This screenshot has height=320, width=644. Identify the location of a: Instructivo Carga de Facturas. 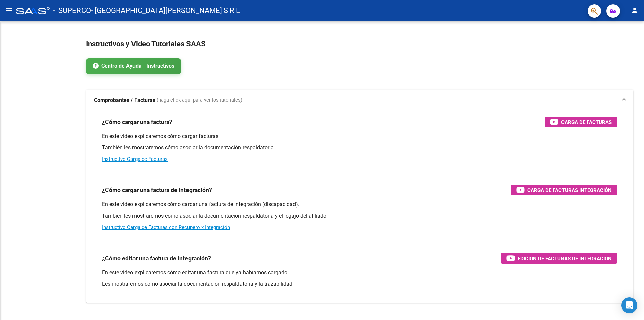
(135, 159).